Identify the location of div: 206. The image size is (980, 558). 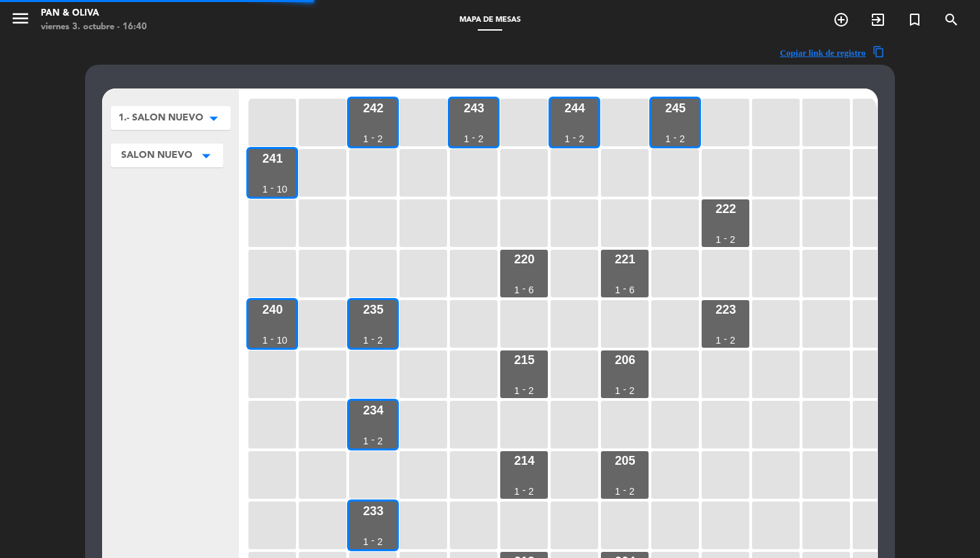
(625, 360).